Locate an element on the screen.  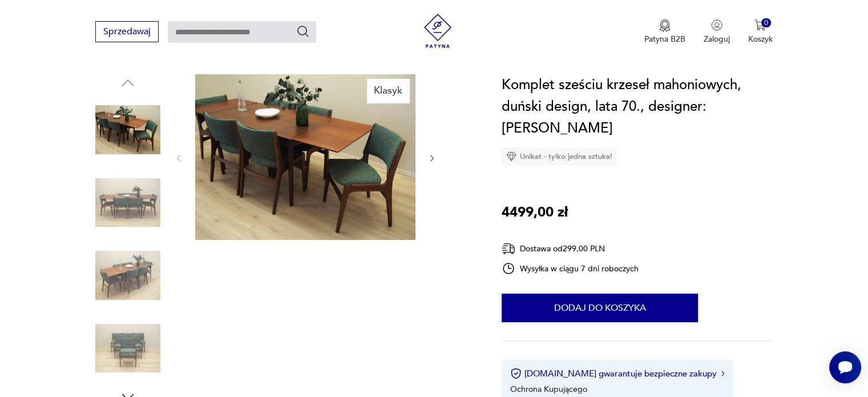
img: Ikona diamentu is located at coordinates (511, 157).